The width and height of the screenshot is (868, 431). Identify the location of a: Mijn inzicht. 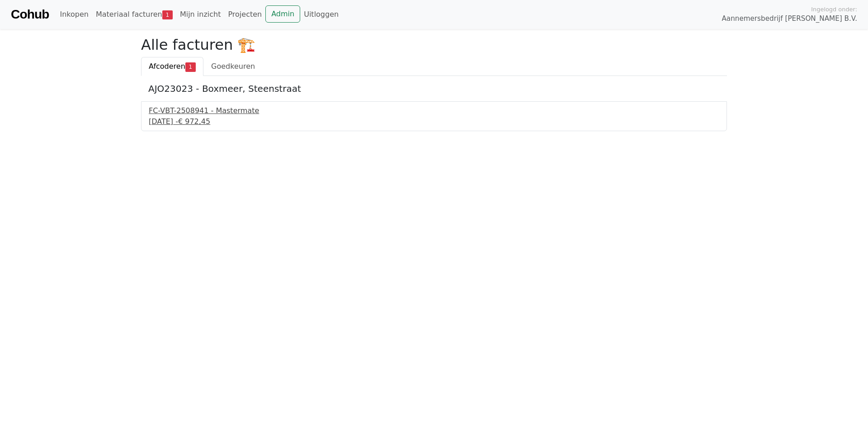
(200, 15).